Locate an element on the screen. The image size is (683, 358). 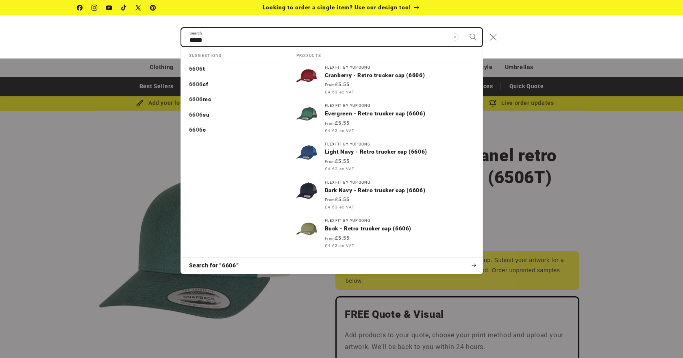
span: Looking to order a single item? Use our design tool is located at coordinates (337, 7).